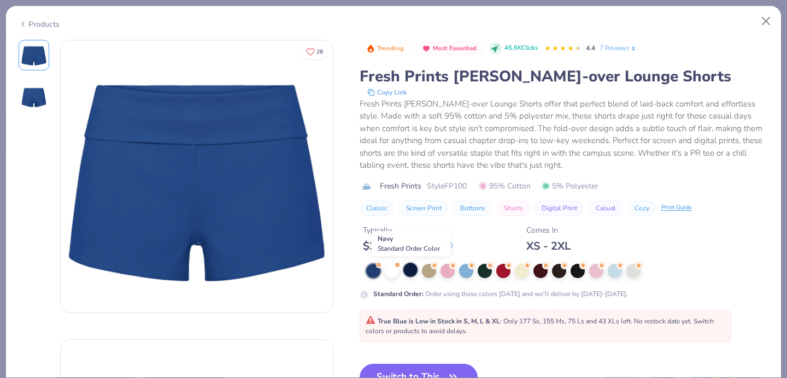 Image resolution: width=787 pixels, height=378 pixels. Describe the element at coordinates (539, 326) in the screenshot. I see `span: : Only 177 Ss, 155 Ms, 75 Ls and 43 XLs left. No restock date yet. Switch colors or products to a...` at that location.